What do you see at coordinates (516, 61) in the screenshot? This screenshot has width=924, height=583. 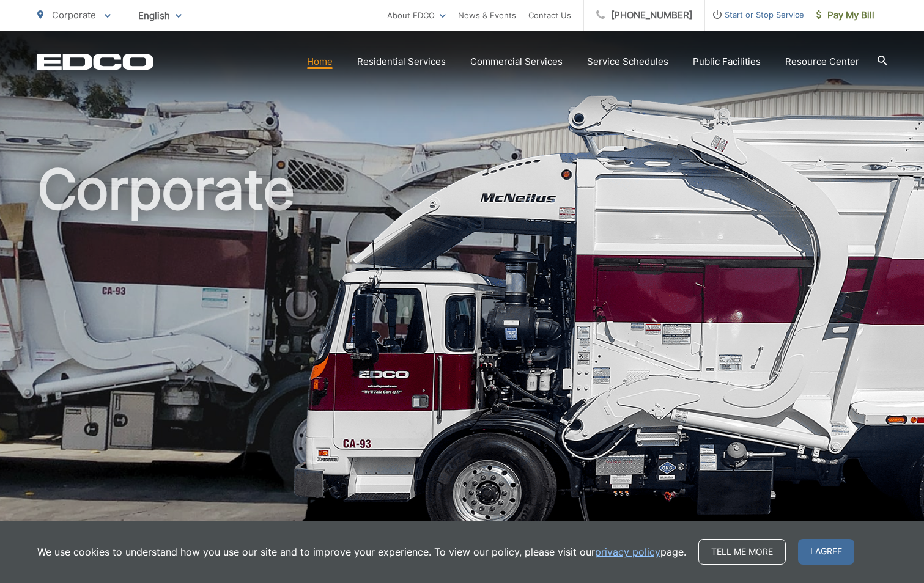 I see `a: Commercial Services` at bounding box center [516, 61].